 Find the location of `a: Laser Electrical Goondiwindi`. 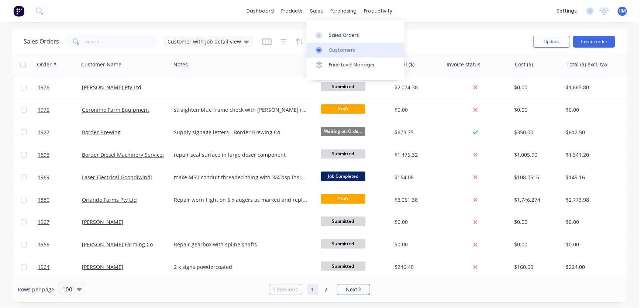

a: Laser Electrical Goondiwindi is located at coordinates (117, 177).